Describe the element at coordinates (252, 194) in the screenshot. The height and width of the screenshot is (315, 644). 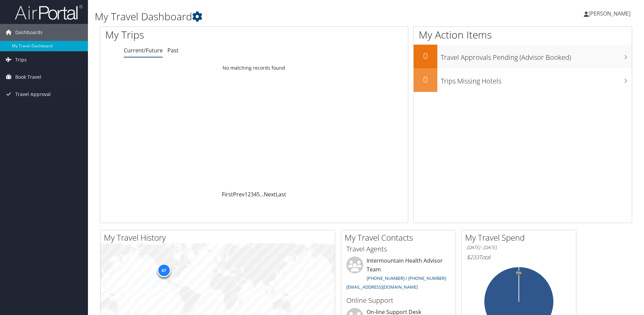
I see `a: 3` at that location.